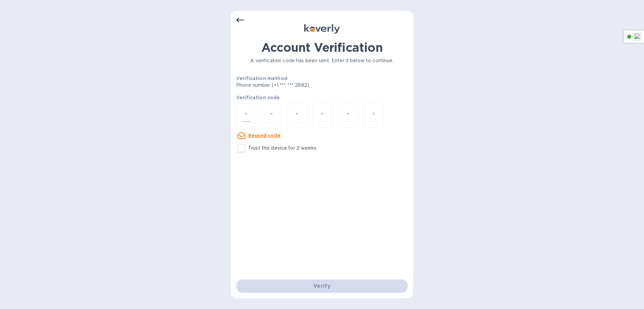  I want to click on p: Trust this device for 2 weeks, so click(282, 148).